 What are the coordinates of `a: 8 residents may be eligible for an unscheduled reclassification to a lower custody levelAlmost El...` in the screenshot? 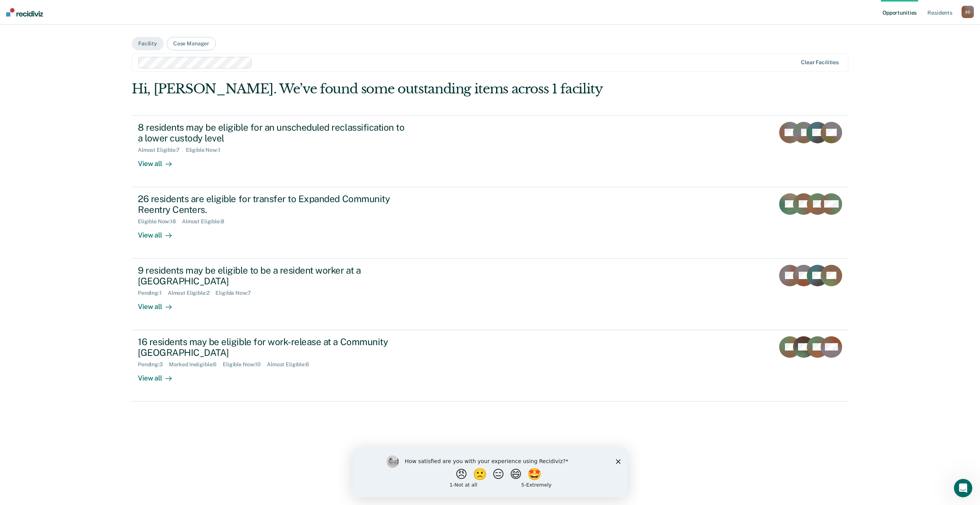 It's located at (490, 151).